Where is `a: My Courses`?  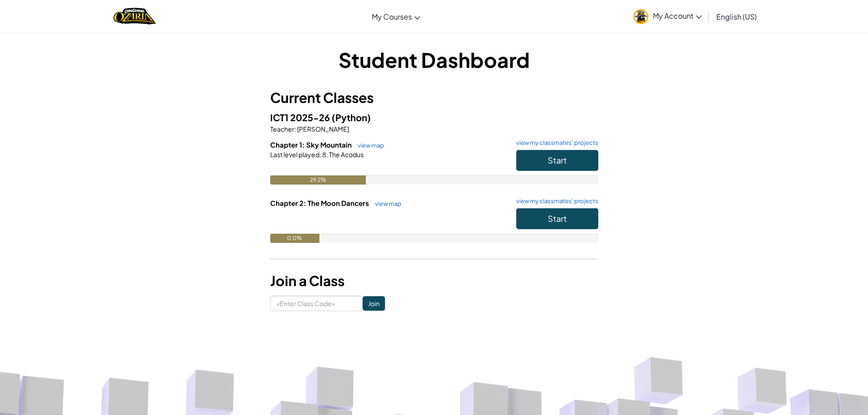 a: My Courses is located at coordinates (396, 17).